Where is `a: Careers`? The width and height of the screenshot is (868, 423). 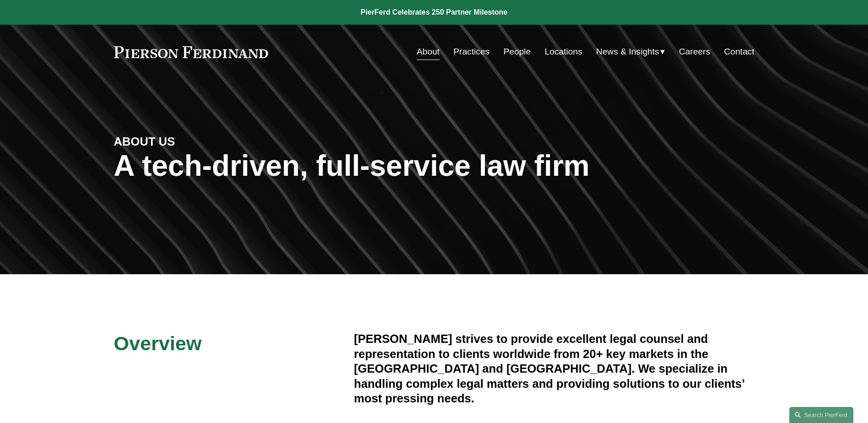 a: Careers is located at coordinates (694, 52).